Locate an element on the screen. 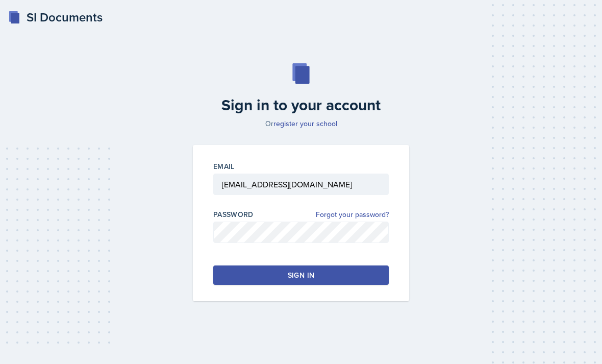 Image resolution: width=602 pixels, height=364 pixels. a: Forgot your password? is located at coordinates (352, 215).